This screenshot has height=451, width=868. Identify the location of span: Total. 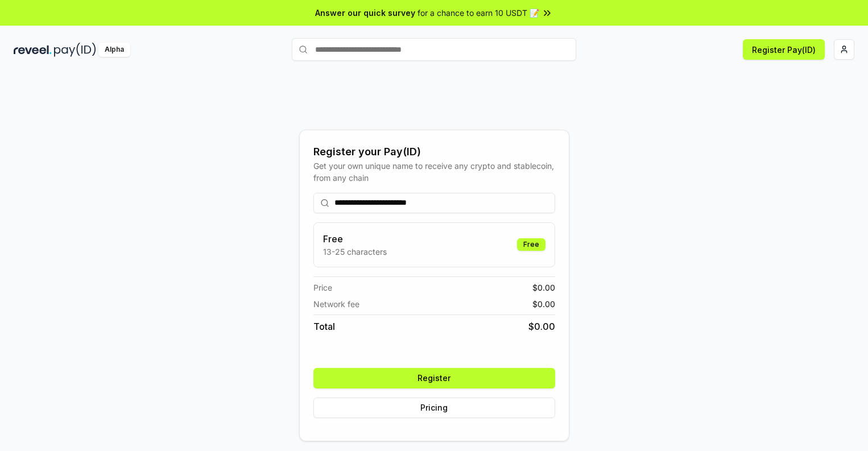
(324, 327).